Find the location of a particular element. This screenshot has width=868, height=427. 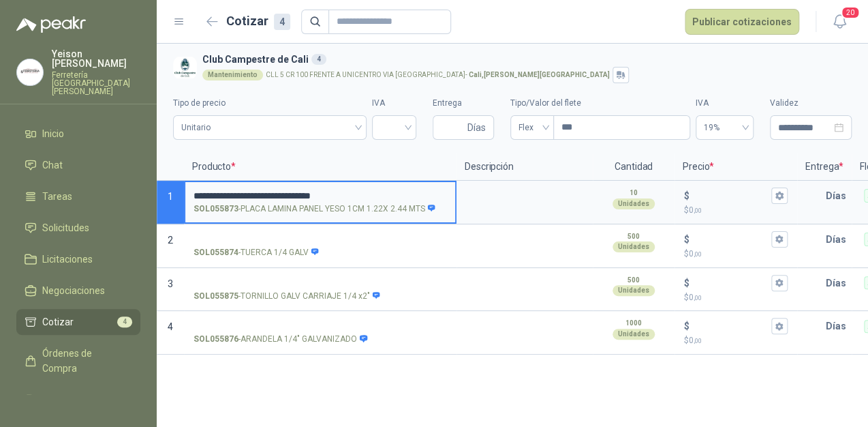

span: Inicio is located at coordinates (53, 133).